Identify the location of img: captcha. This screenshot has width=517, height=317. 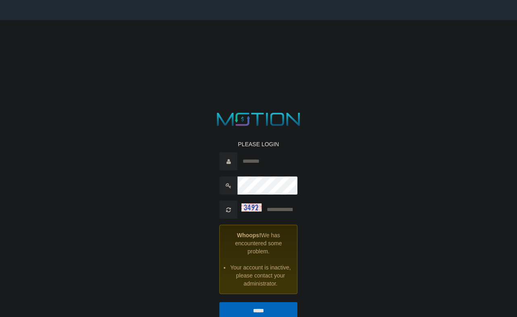
(252, 207).